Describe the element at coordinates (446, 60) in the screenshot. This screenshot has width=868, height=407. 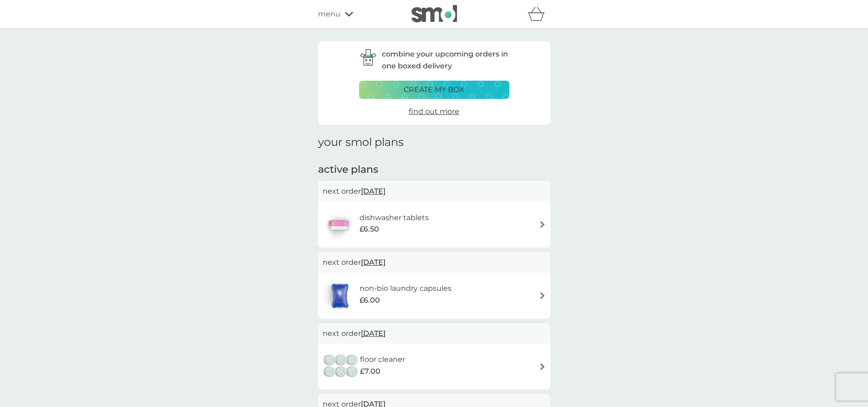
I see `p: combine your upcoming orders in one boxed delivery` at that location.